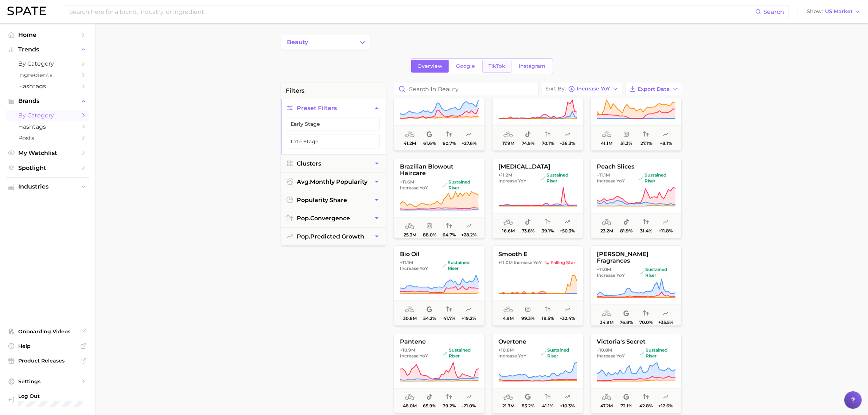 The width and height of the screenshot is (868, 415). I want to click on span: 39.1%, so click(547, 231).